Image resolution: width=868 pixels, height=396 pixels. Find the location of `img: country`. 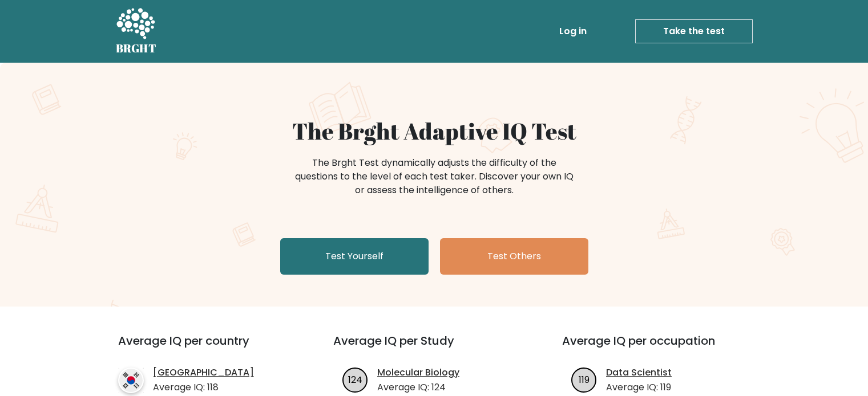

img: country is located at coordinates (131, 380).